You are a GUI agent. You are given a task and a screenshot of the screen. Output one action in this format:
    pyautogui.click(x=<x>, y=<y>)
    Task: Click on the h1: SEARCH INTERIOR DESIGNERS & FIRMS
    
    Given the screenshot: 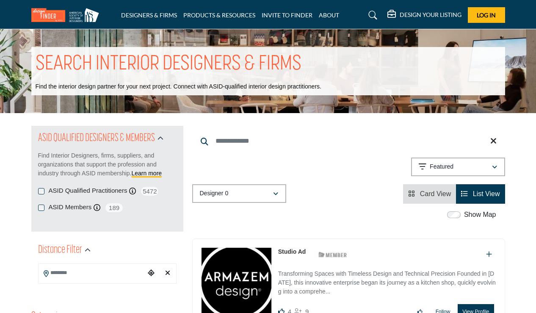 What is the action you would take?
    pyautogui.click(x=169, y=64)
    